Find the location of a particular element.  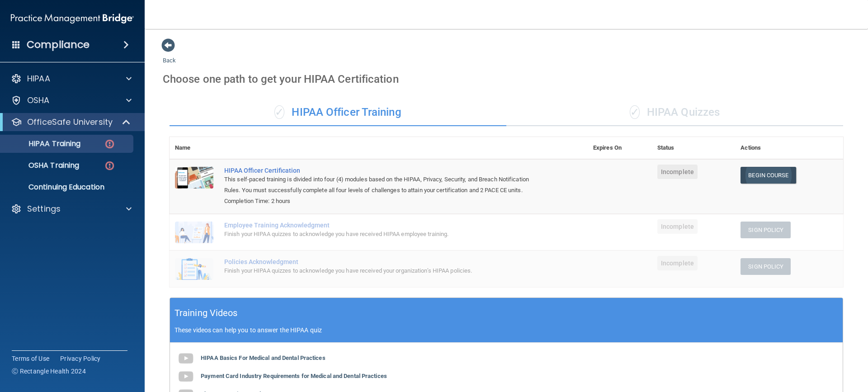

div: Finish your HIPAA quizzes to acknowledge you have received your organization’s HIPAA policies. is located at coordinates (383, 271).